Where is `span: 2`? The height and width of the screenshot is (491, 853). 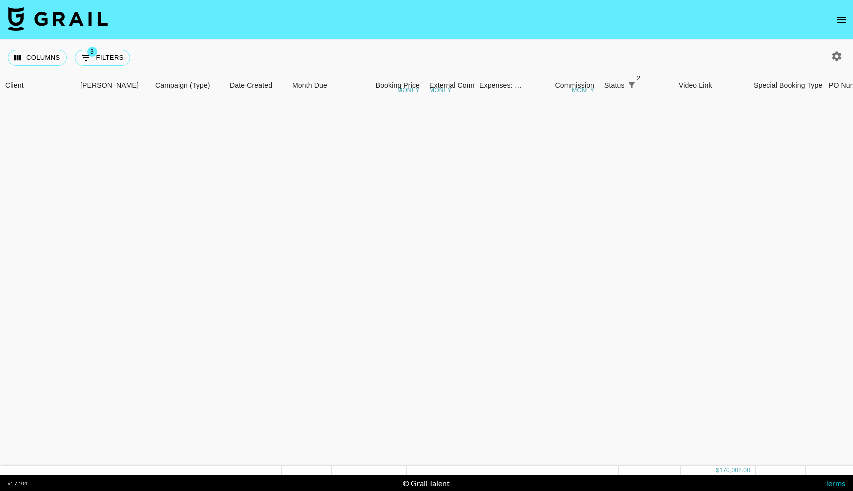
span: 2 is located at coordinates (638, 78).